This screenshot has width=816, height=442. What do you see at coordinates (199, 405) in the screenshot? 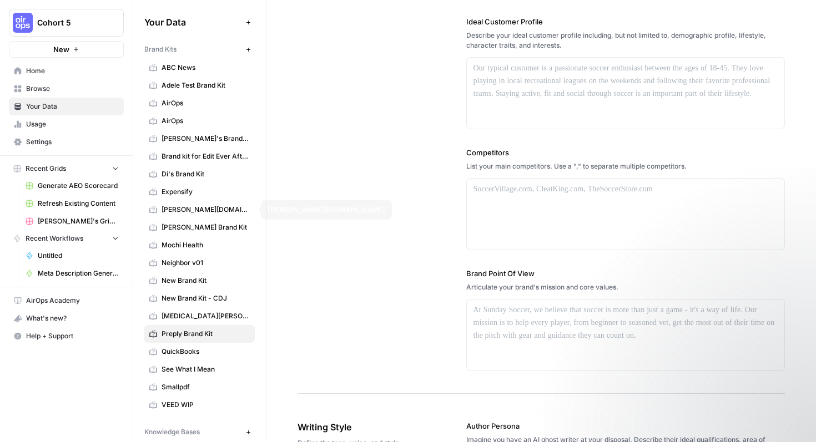
I see `a: VEED WIP` at bounding box center [199, 405].